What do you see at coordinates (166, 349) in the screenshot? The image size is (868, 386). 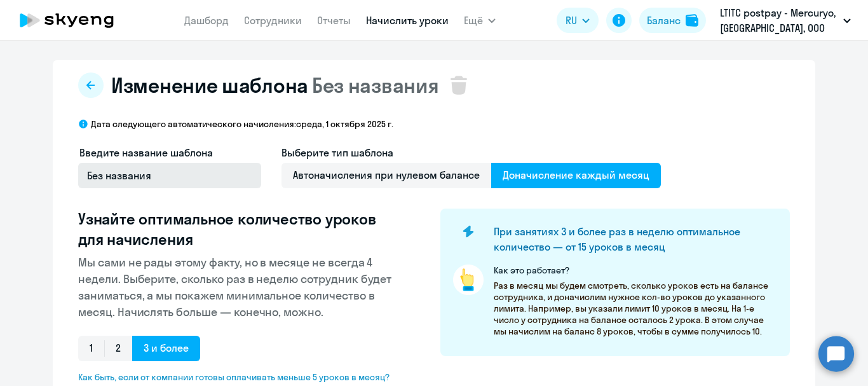 I see `span: 3 и более` at bounding box center [166, 349].